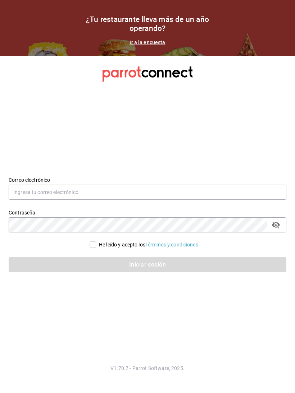 The image size is (295, 393). What do you see at coordinates (147, 212) in the screenshot?
I see `label: Contraseña` at bounding box center [147, 212].